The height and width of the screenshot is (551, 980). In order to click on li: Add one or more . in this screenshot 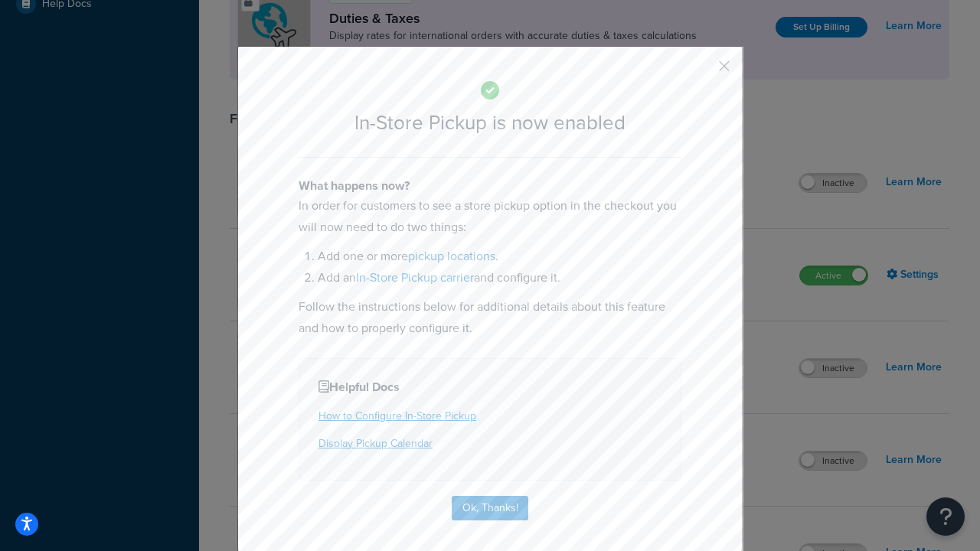, I will do `click(499, 256)`.